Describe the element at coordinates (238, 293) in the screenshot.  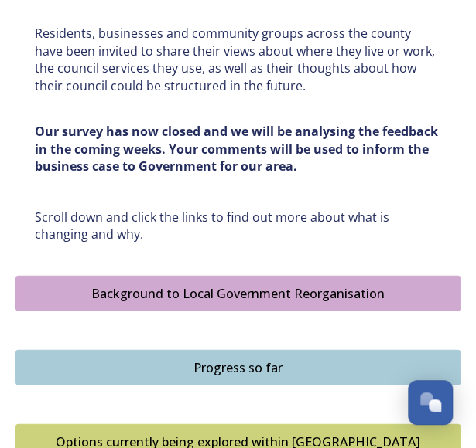
I see `div: Background to Local Government Reorganisation` at that location.